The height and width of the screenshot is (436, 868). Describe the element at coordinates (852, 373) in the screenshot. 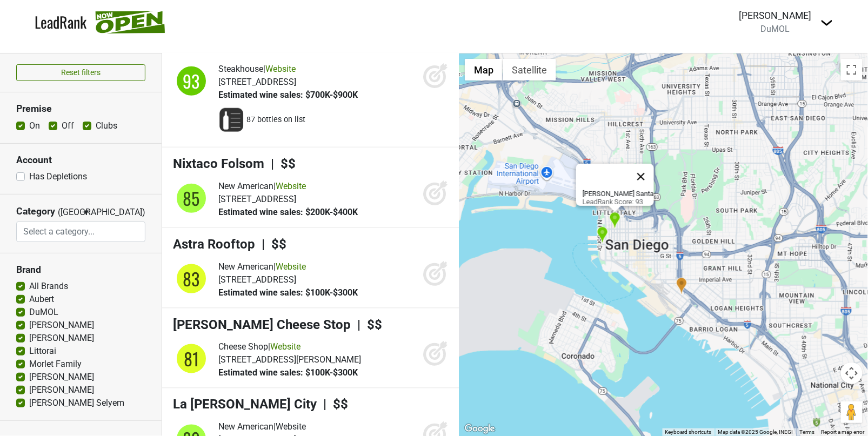

I see `button: Map camera controls` at that location.